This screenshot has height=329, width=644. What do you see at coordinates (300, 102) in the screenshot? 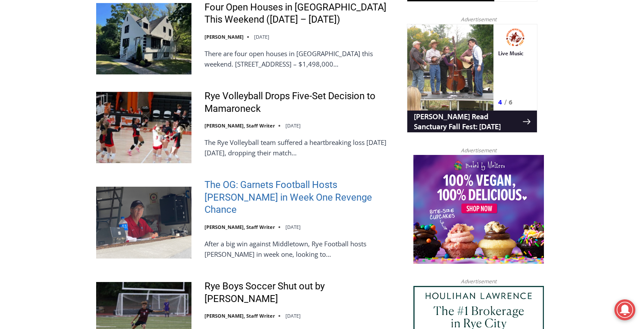
I see `a: Rye Volleyball Drops Five-Set Decision to Mamaroneck` at bounding box center [300, 102].